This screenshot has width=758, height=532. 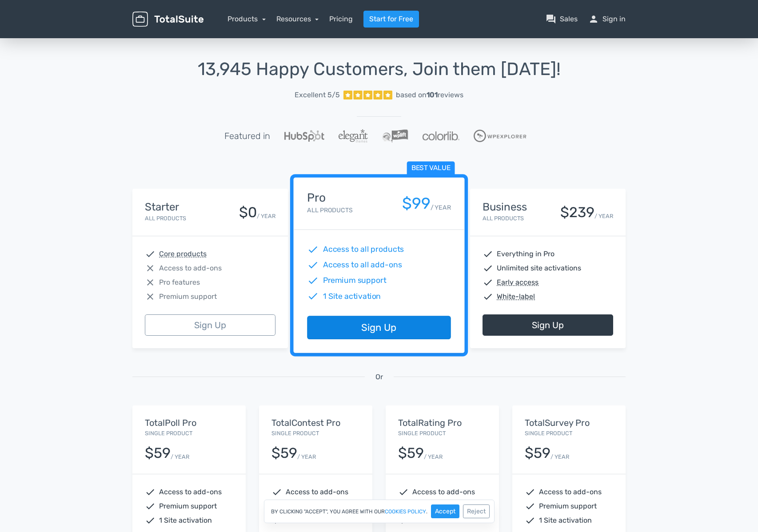 What do you see at coordinates (416, 203) in the screenshot?
I see `div: $99` at bounding box center [416, 203].